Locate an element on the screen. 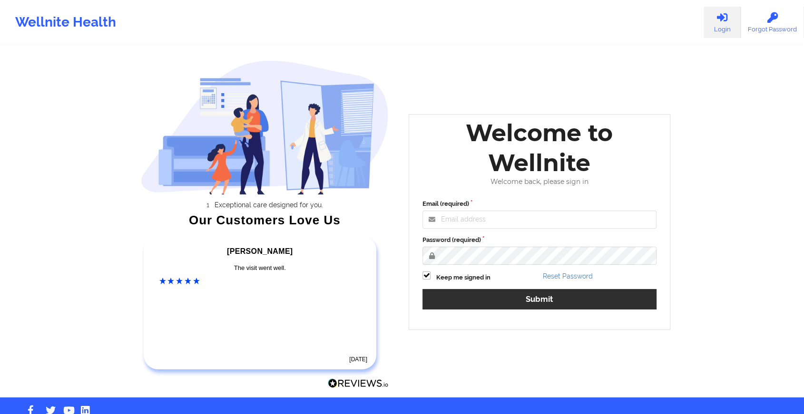 The height and width of the screenshot is (414, 804). button: Submit is located at coordinates (539, 299).